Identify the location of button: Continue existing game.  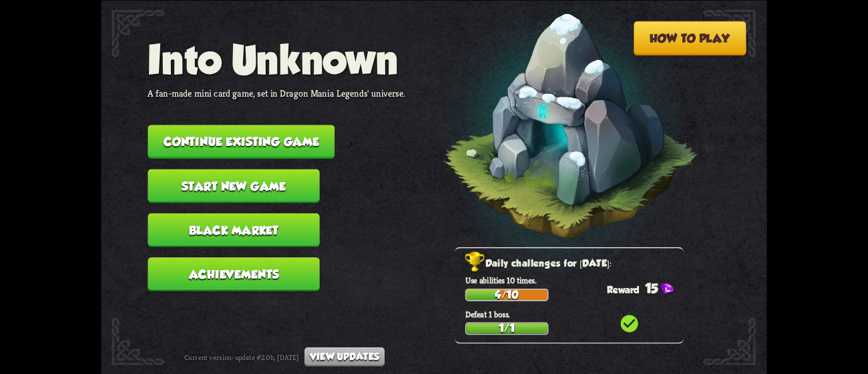
(241, 141).